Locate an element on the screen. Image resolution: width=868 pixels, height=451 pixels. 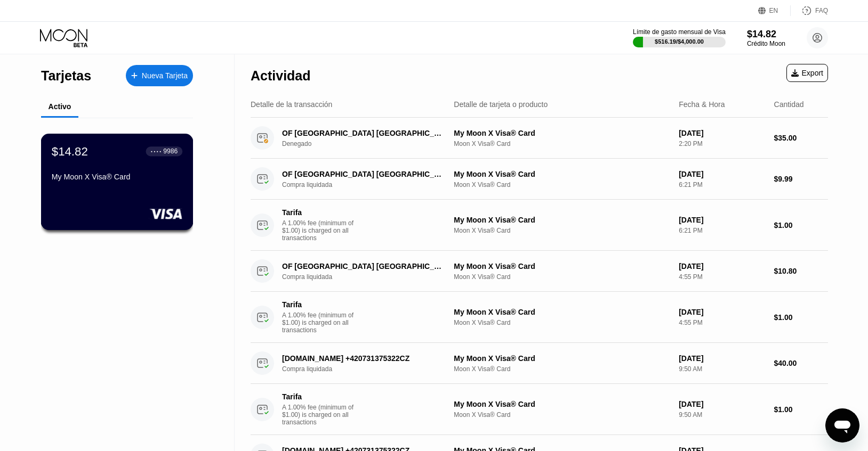
div: 2:20 PM is located at coordinates (722, 144).